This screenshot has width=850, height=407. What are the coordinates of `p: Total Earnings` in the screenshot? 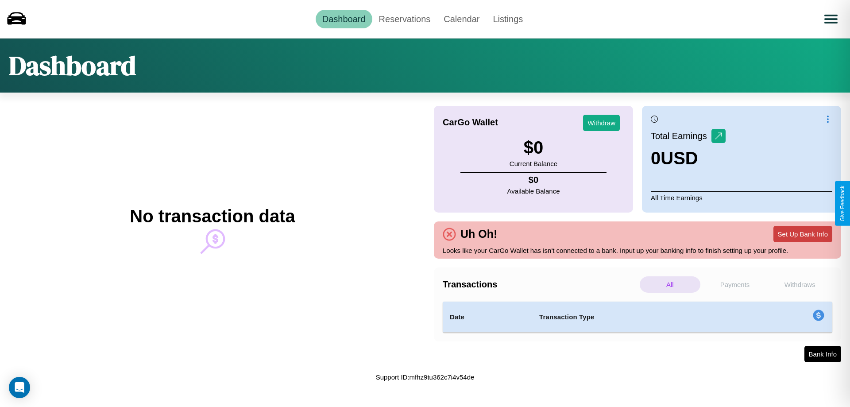 It's located at (680, 136).